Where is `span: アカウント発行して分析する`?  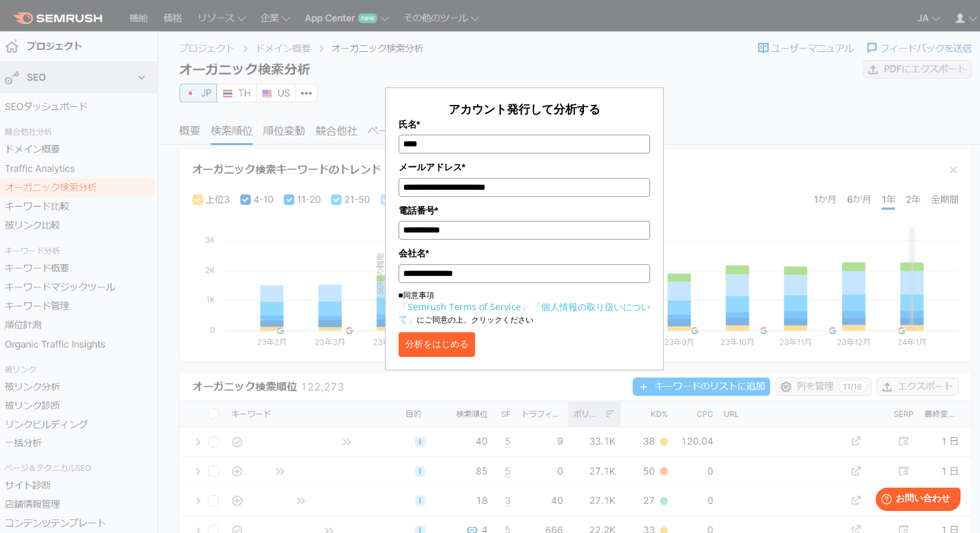 span: アカウント発行して分析する is located at coordinates (524, 108).